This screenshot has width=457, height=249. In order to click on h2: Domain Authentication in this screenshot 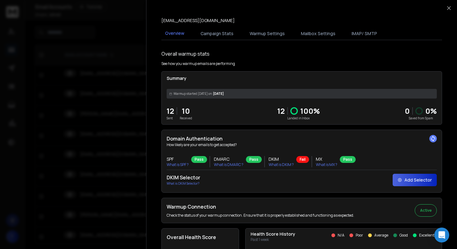, I will do `click(302, 139)`.